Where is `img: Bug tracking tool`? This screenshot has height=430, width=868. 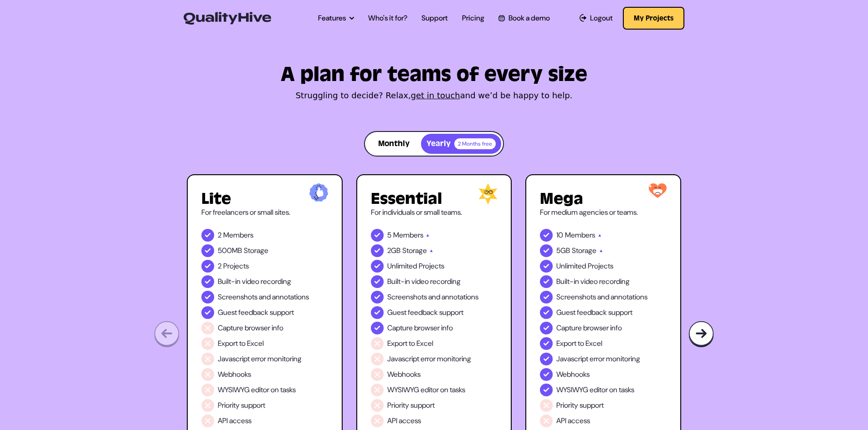
img: Bug tracking tool is located at coordinates (701, 334).